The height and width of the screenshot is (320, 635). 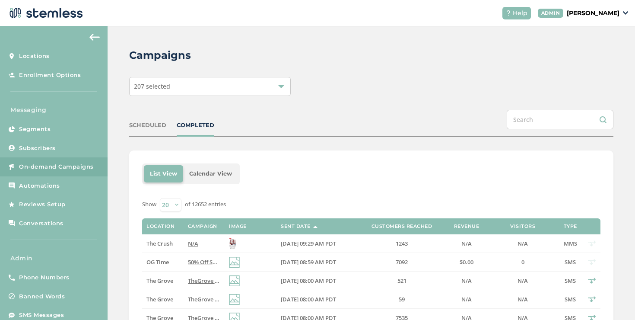 What do you see at coordinates (148, 125) in the screenshot?
I see `div: SCHEDULED` at bounding box center [148, 125].